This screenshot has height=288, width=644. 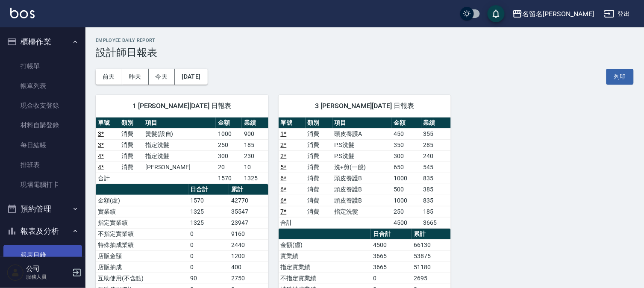 I want to click on button: 預約管理, so click(x=42, y=209).